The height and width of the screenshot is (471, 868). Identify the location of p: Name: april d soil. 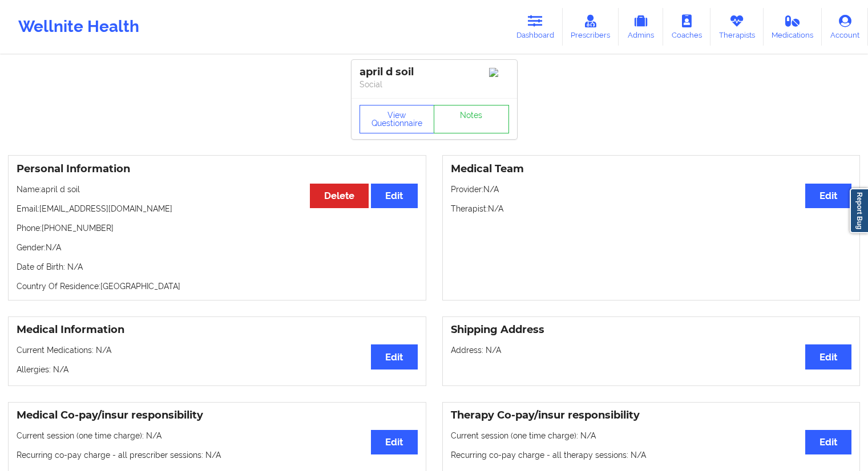
(217, 189).